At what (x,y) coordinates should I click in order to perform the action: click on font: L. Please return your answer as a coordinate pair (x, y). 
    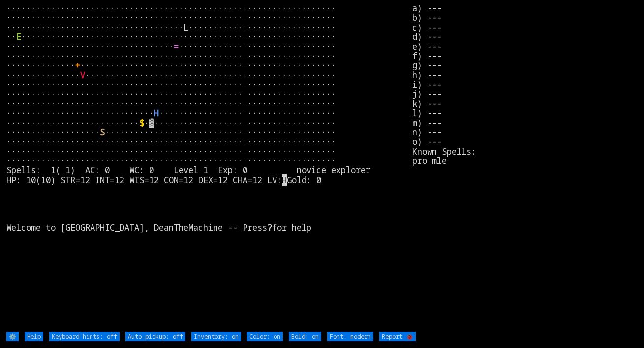
    Looking at the image, I should click on (186, 27).